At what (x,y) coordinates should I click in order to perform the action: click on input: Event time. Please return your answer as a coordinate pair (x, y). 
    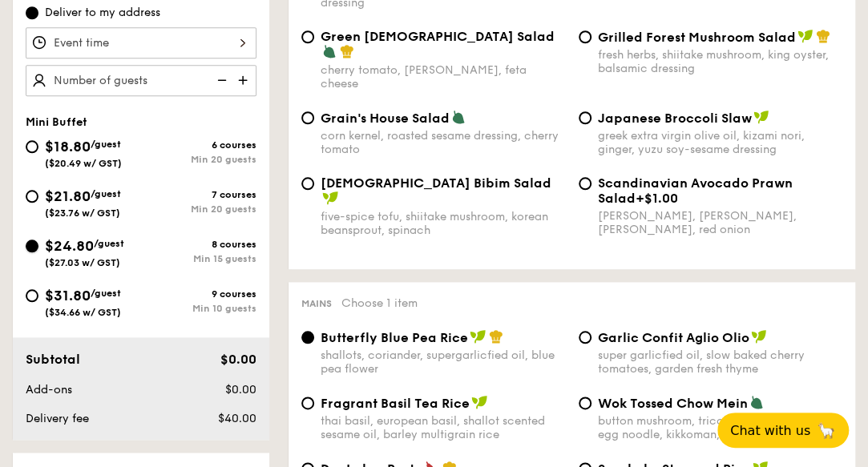
    Looking at the image, I should click on (141, 42).